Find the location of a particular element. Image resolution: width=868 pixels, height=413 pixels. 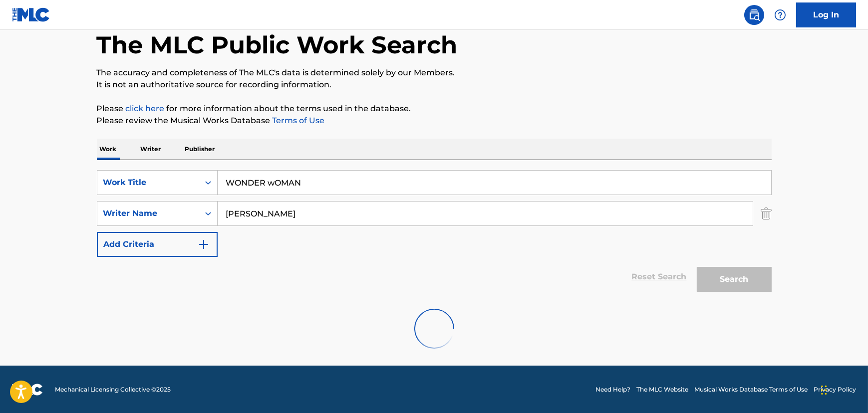

p: Please review the Musical Works Database is located at coordinates (434, 121).